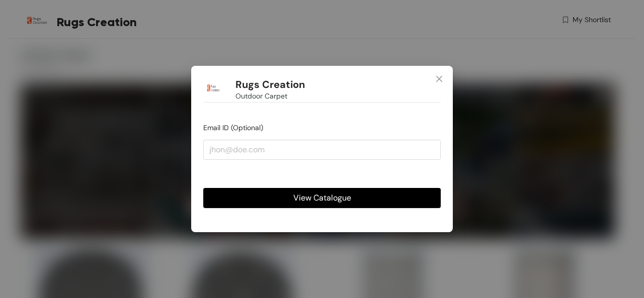  Describe the element at coordinates (439, 79) in the screenshot. I see `button: Close` at that location.